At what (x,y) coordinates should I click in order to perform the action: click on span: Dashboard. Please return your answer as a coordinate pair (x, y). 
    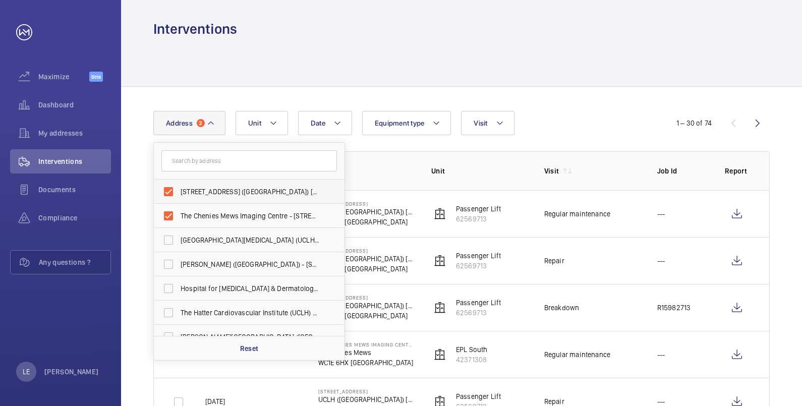
    Looking at the image, I should click on (75, 105).